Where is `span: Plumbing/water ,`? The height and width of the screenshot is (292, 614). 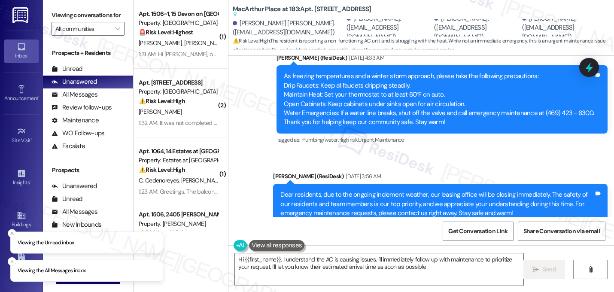
span: Plumbing/water , is located at coordinates (320, 139).